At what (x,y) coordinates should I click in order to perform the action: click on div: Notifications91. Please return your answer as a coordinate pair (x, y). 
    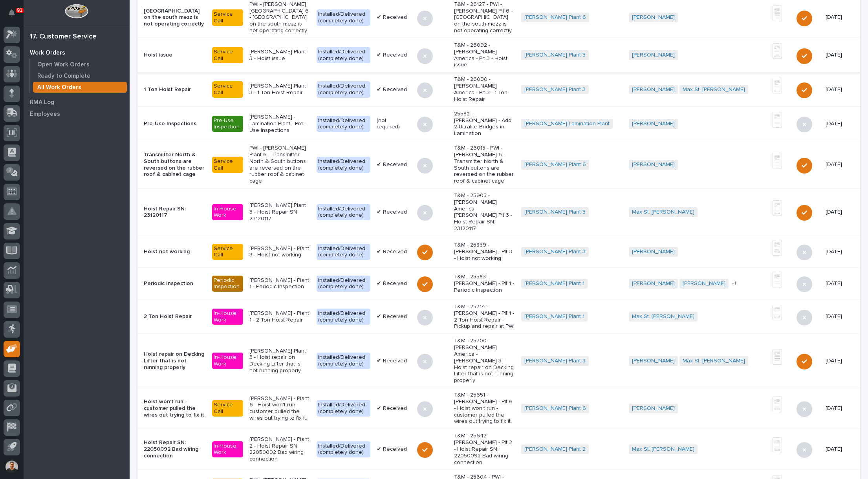
    Looking at the image, I should click on (15, 16).